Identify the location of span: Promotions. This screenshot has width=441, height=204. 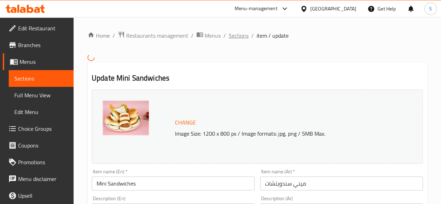
(43, 162).